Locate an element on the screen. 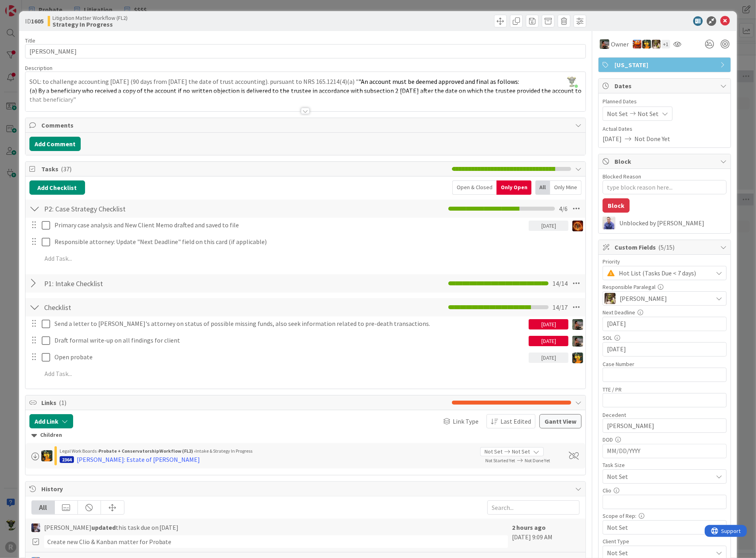  span: "An account must be deemed approved and final as follows: is located at coordinates (439, 82).